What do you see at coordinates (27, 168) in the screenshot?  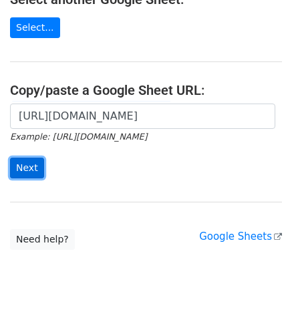 I see `input: Next` at bounding box center [27, 168].